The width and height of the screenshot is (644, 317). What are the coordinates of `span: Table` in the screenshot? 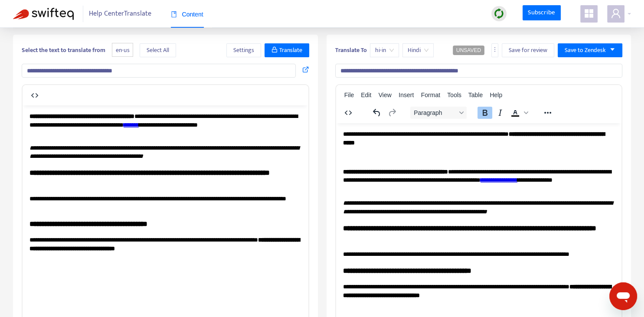 It's located at (475, 95).